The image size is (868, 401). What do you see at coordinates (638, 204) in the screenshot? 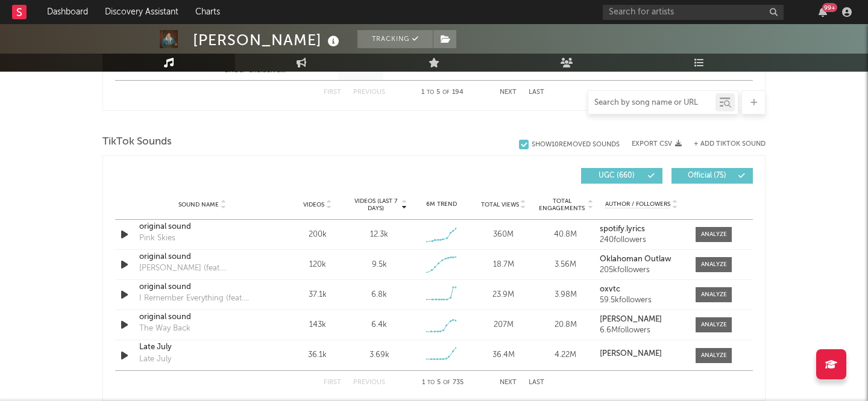
I see `span: Author / Followers` at bounding box center [638, 204].